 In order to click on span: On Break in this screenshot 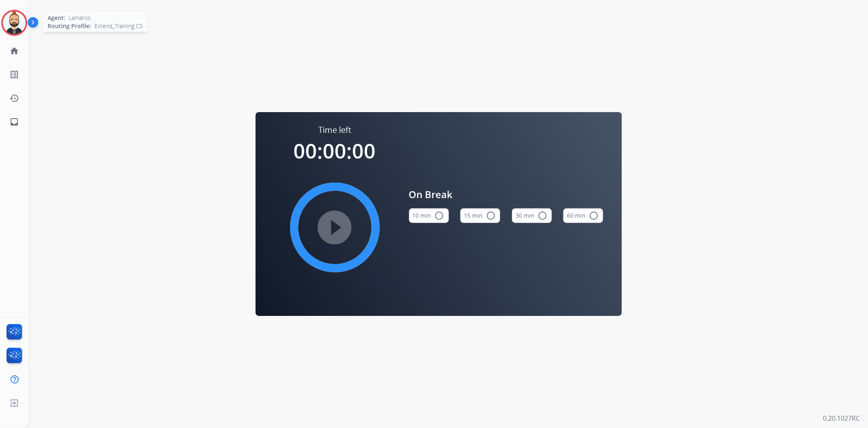, I will do `click(506, 194)`.